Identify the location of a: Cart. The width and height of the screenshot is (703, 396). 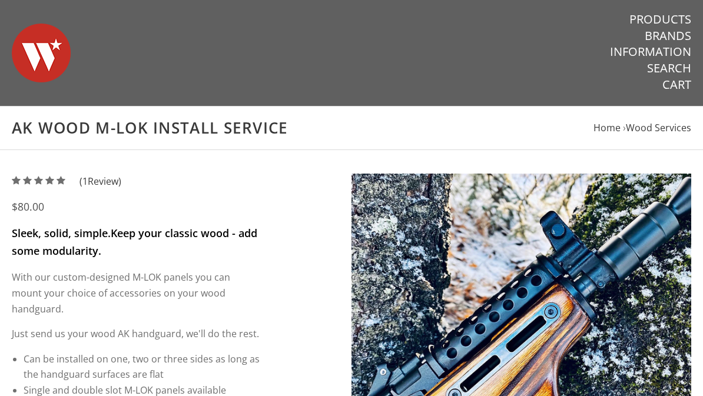
(676, 85).